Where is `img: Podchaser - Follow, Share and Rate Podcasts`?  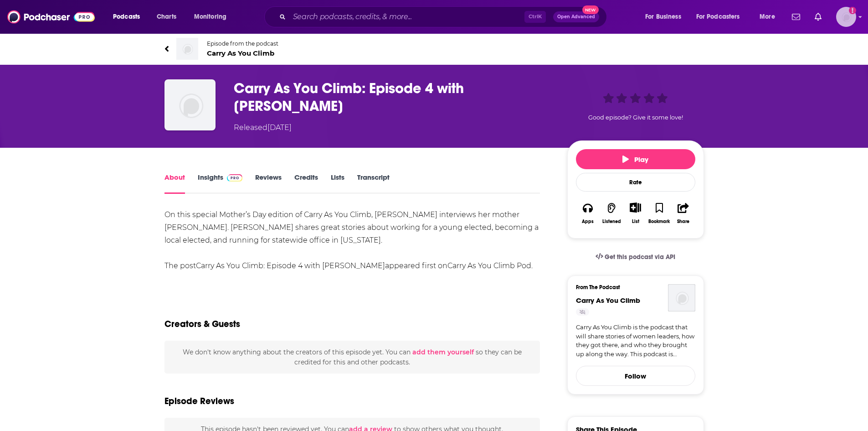
img: Podchaser - Follow, Share and Rate Podcasts is located at coordinates (51, 17).